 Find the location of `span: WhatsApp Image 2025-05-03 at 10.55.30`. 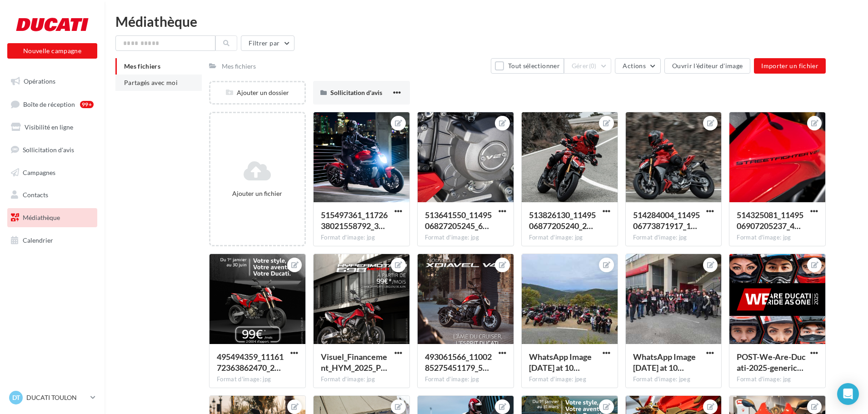

span: WhatsApp Image 2025-05-03 at 10.55.30 is located at coordinates (665, 362).